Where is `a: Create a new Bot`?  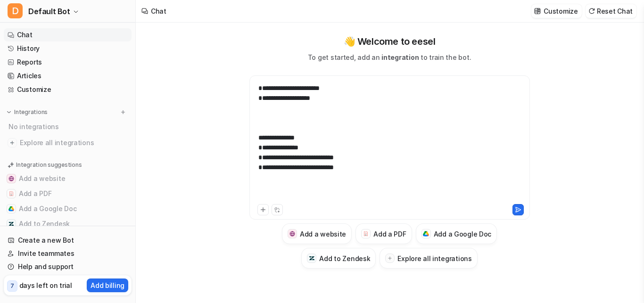
a: Create a new Bot is located at coordinates (68, 240).